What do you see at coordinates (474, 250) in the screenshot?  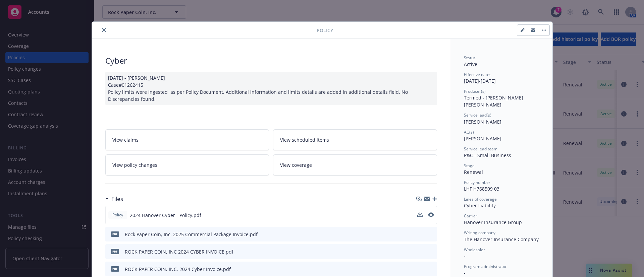 I see `span: Wholesaler` at bounding box center [474, 250].